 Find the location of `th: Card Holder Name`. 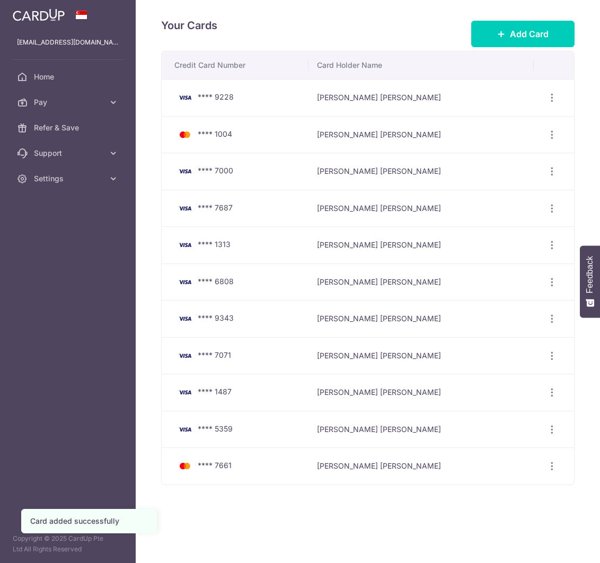

th: Card Holder Name is located at coordinates (421, 65).